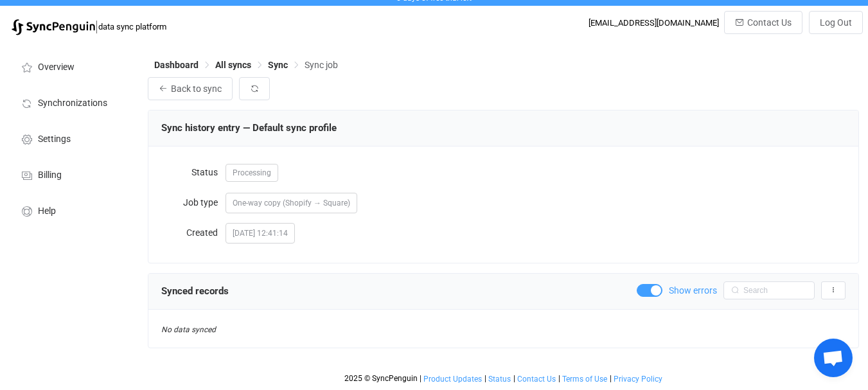  I want to click on button: Contact Us, so click(763, 23).